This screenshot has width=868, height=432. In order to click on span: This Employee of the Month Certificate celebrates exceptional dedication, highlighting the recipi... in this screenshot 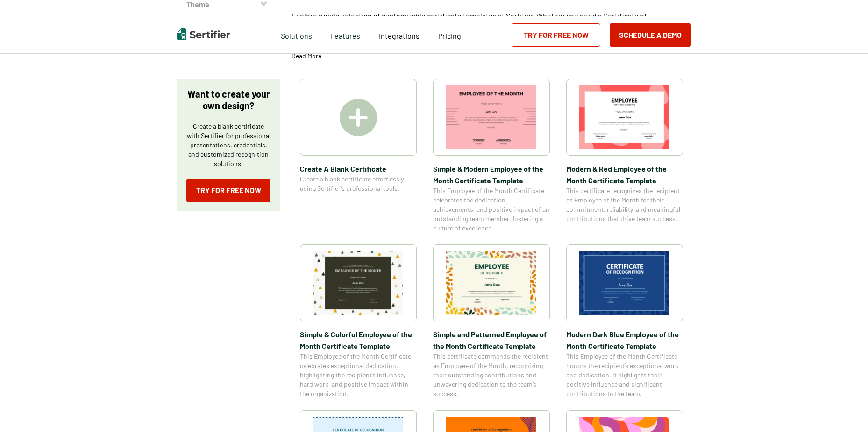, I will do `click(359, 375)`.